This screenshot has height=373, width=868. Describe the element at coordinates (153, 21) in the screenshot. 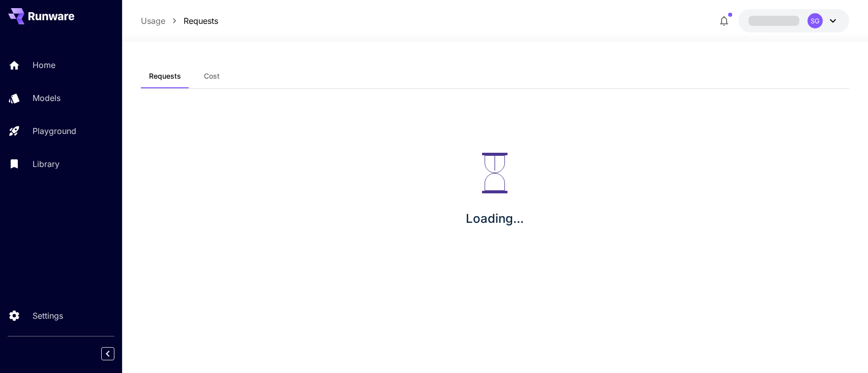

I see `a: Usage` at that location.